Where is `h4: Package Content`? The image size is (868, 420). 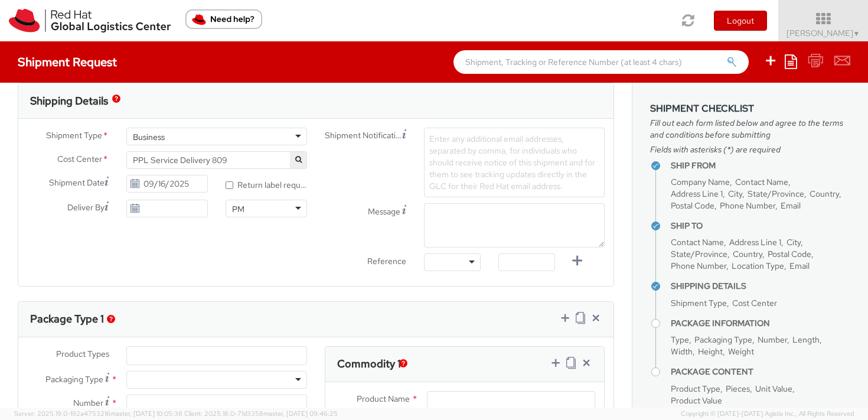
h4: Package Content is located at coordinates (760, 371).